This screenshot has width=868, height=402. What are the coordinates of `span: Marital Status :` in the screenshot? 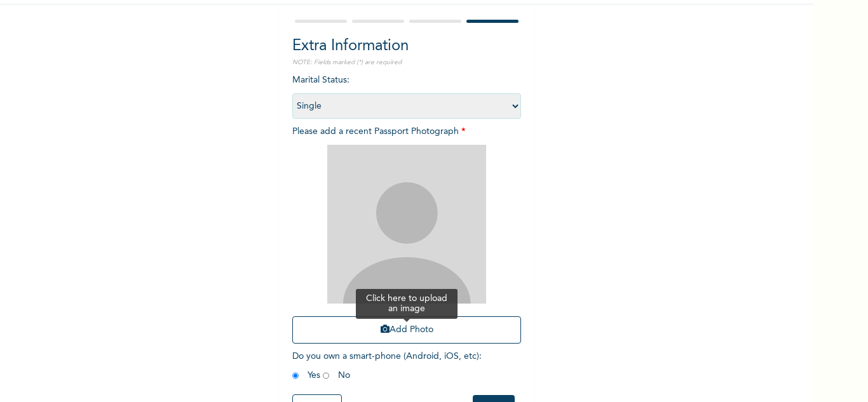 It's located at (407, 92).